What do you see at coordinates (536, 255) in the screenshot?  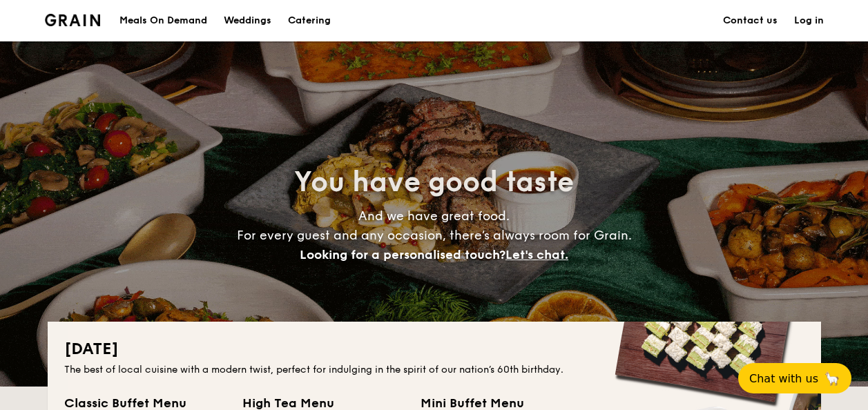 I see `span: Let's chat.` at bounding box center [536, 255].